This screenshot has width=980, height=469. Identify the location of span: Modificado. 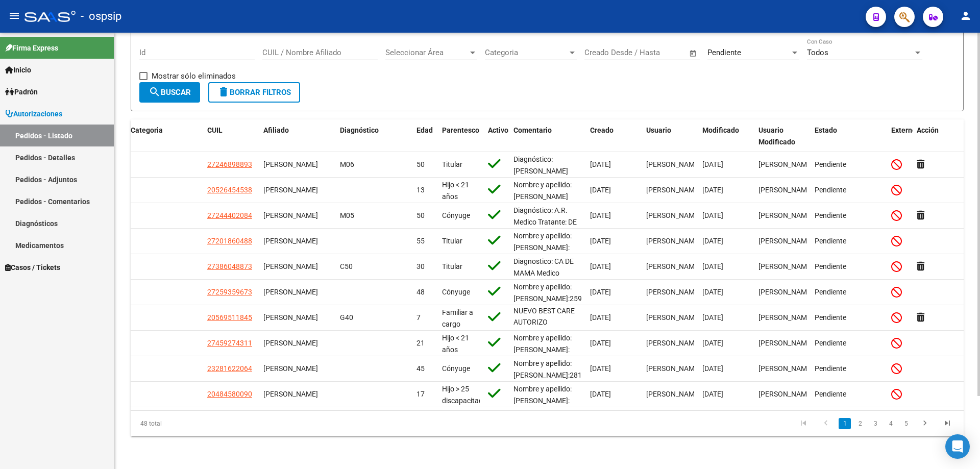
(720, 130).